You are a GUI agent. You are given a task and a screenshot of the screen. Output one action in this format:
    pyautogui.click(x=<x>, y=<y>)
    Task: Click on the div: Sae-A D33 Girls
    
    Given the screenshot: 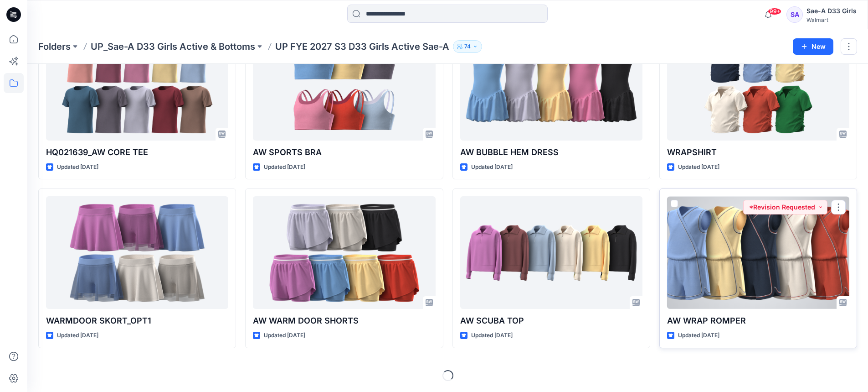 What is the action you would take?
    pyautogui.click(x=832, y=11)
    